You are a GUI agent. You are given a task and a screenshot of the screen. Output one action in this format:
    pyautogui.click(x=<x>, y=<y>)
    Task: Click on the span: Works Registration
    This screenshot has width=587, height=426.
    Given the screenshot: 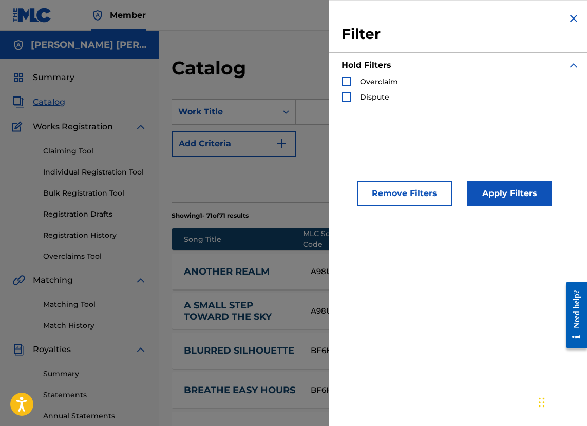 What is the action you would take?
    pyautogui.click(x=73, y=127)
    